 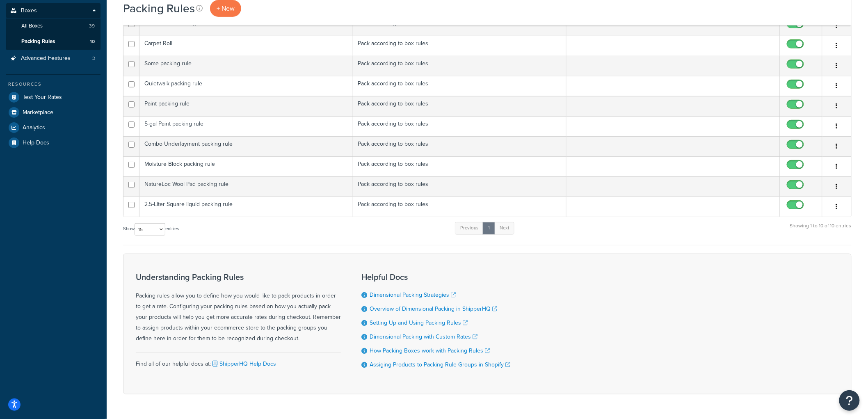 What do you see at coordinates (92, 41) in the screenshot?
I see `span: 10` at bounding box center [92, 41].